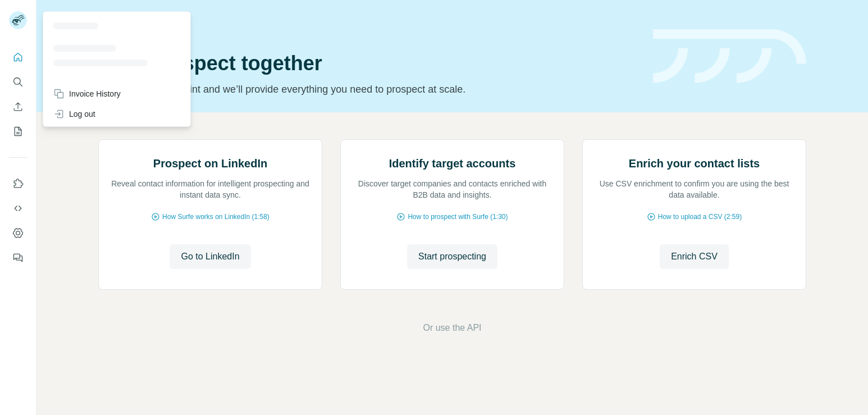 The width and height of the screenshot is (868, 415). I want to click on button: Feedback, so click(18, 258).